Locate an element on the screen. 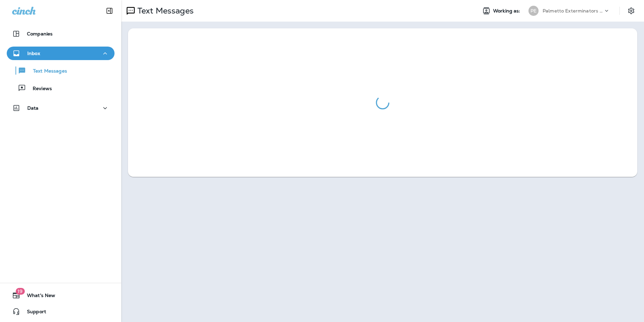  button: Data is located at coordinates (60, 108).